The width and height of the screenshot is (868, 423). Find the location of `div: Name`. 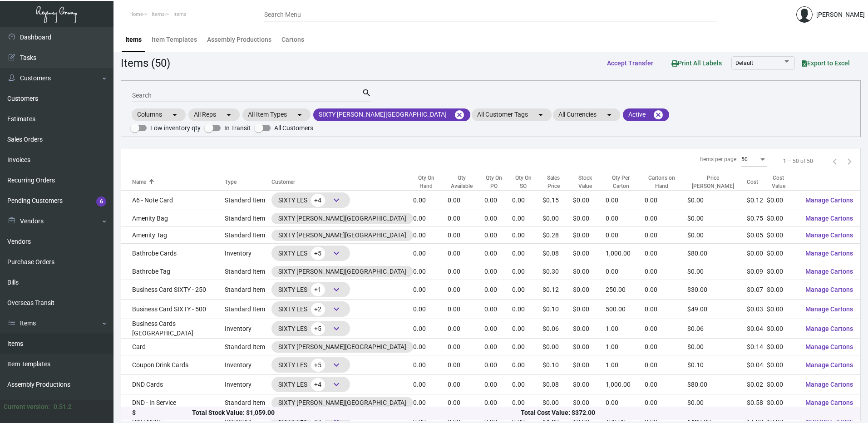

div: Name is located at coordinates (139, 182).